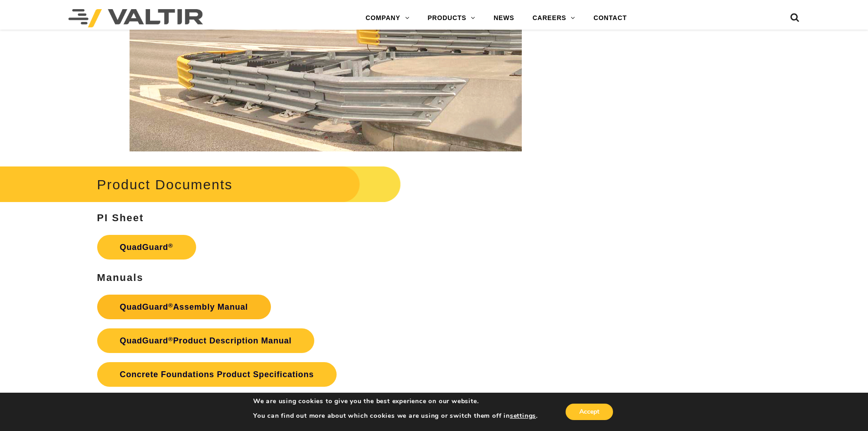 This screenshot has height=431, width=868. What do you see at coordinates (609, 18) in the screenshot?
I see `a: CONTACT` at bounding box center [609, 18].